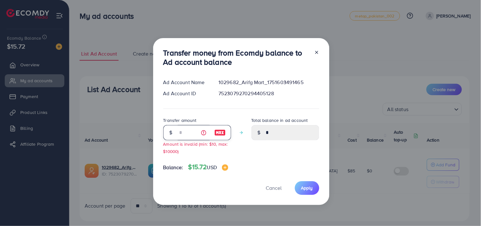  I want to click on h4: $15.72, so click(208, 167).